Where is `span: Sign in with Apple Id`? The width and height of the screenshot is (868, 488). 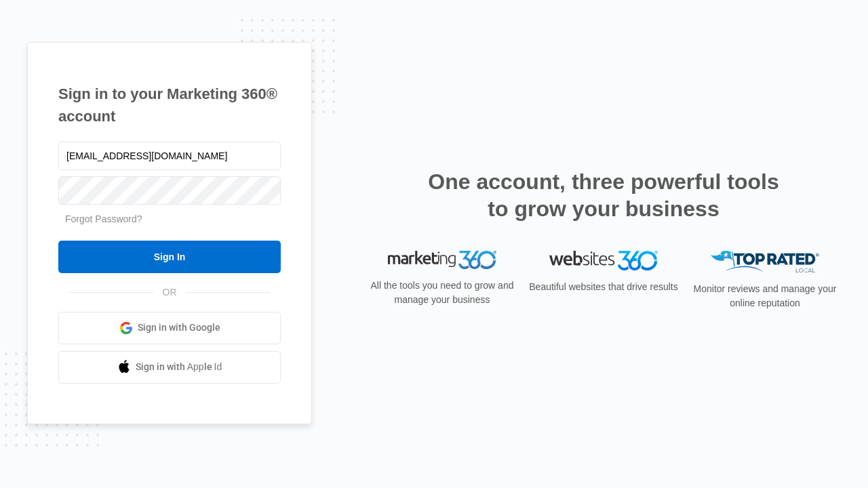
span: Sign in with Apple Id is located at coordinates (179, 367).